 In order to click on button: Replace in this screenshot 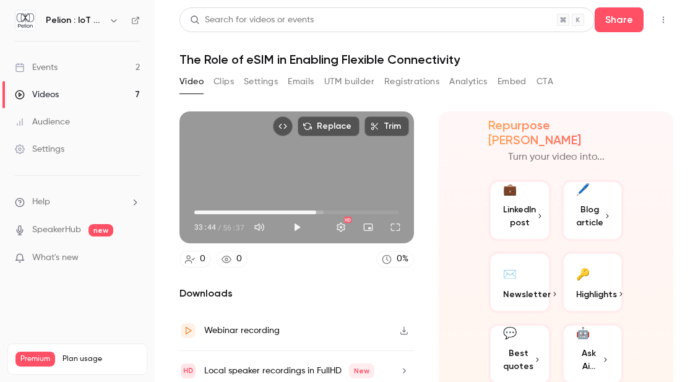, I will do `click(329, 126)`.